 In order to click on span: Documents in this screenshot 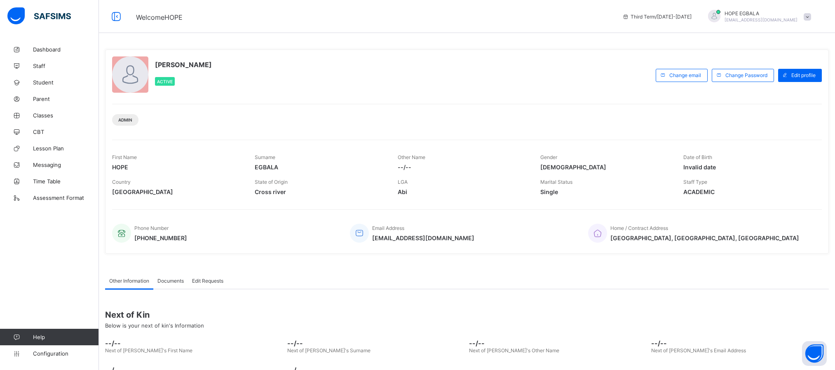, I will do `click(171, 281)`.